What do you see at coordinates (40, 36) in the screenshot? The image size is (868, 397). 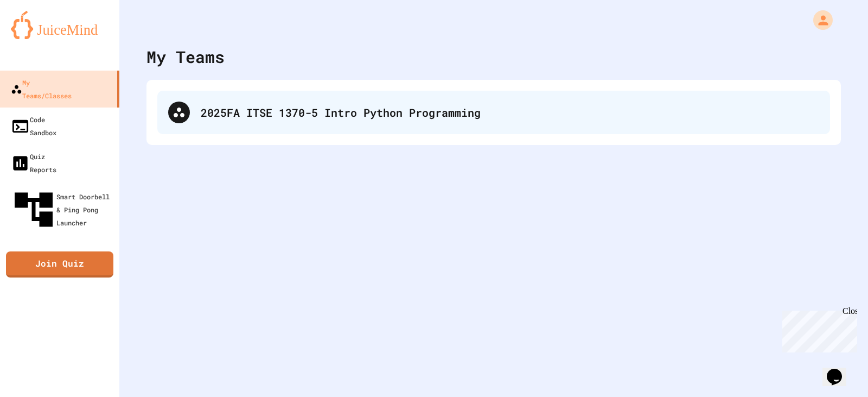 I see `div: Chat with us now!Close` at bounding box center [40, 36].